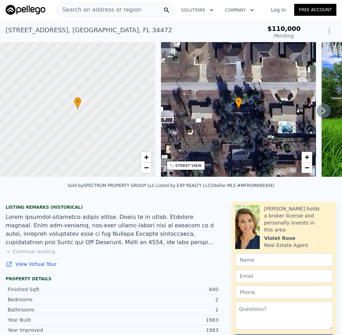  What do you see at coordinates (166, 290) in the screenshot?
I see `div: 840` at bounding box center [166, 290].